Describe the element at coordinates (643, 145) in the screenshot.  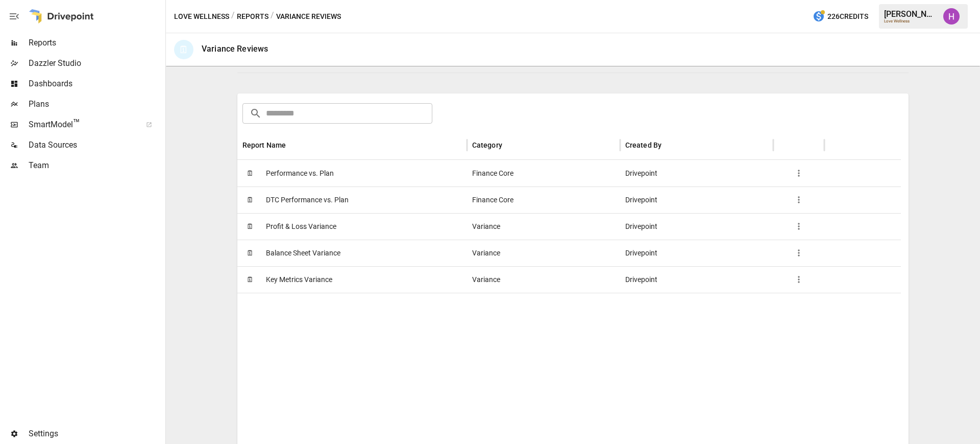
I see `div: Created By` at that location.